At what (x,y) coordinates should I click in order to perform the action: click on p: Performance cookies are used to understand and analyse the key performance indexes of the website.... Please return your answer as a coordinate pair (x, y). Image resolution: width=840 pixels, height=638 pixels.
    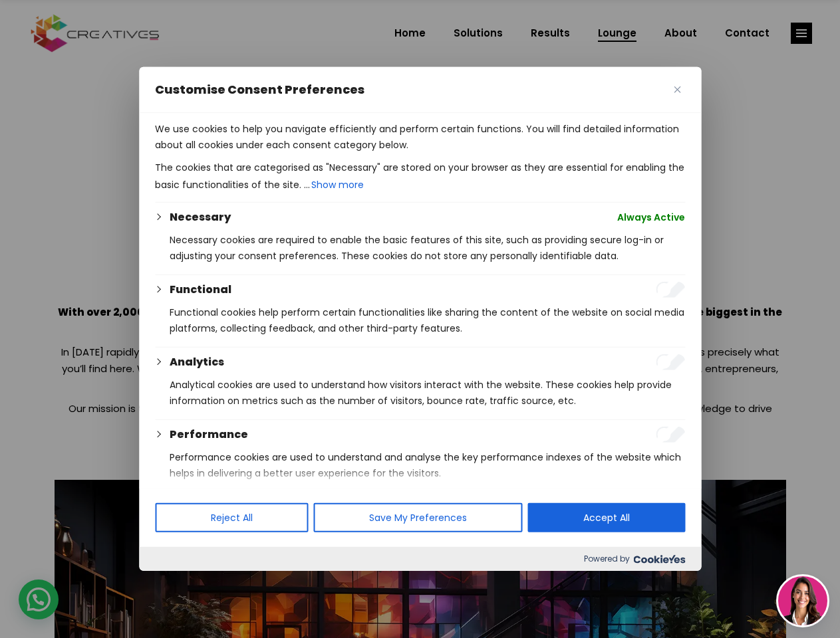
    Looking at the image, I should click on (427, 465).